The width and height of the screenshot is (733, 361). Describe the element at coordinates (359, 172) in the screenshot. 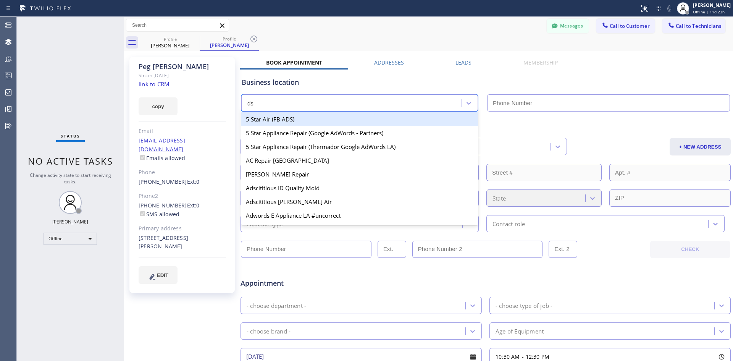

I see `input: Address` at that location.